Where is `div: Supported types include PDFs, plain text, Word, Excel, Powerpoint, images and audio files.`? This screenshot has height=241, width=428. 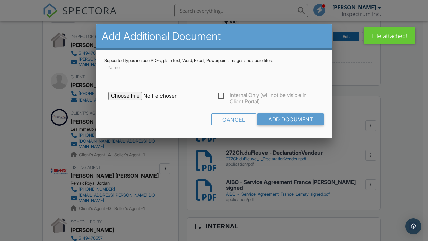 div: Supported types include PDFs, plain text, Word, Excel, Powerpoint, images and audio files. is located at coordinates (214, 61).